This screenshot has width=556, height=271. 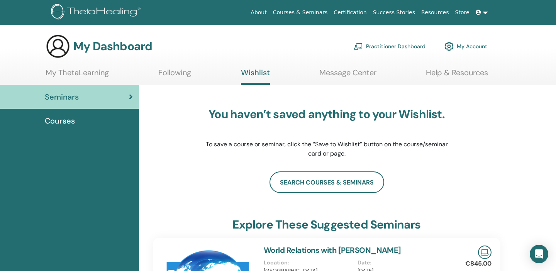 I want to click on p: €845.00, so click(x=478, y=264).